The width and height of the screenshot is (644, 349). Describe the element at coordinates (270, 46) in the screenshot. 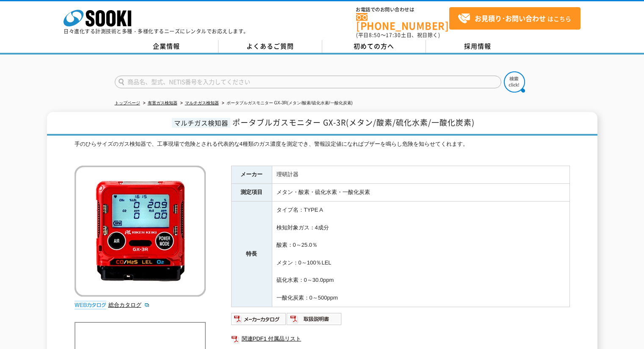

I see `a: よくあるご質問` at that location.